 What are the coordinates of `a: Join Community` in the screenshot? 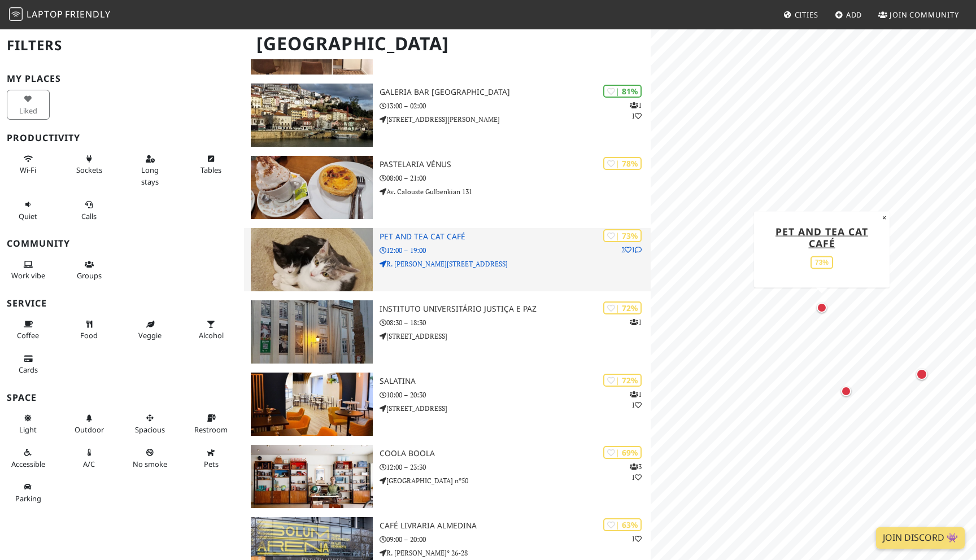 It's located at (919, 14).